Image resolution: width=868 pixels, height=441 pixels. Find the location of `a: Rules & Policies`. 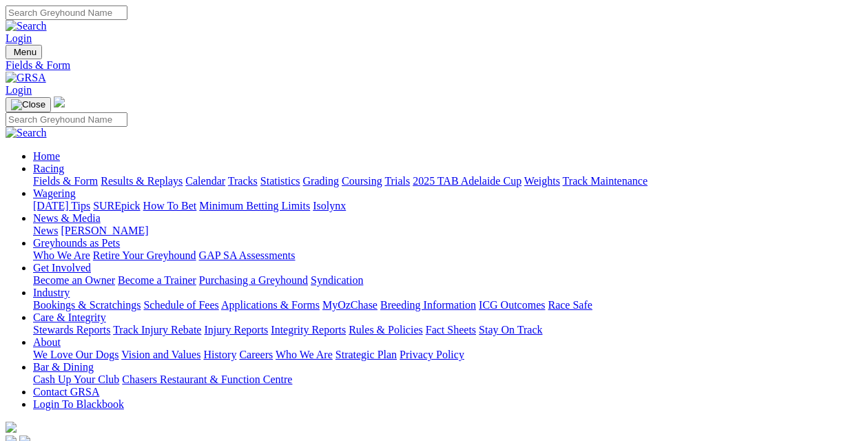

a: Rules & Policies is located at coordinates (386, 330).